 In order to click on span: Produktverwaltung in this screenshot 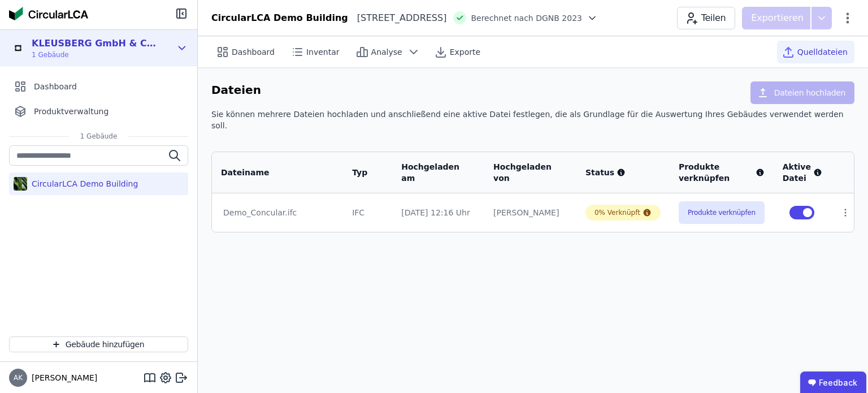, I will do `click(71, 112)`.